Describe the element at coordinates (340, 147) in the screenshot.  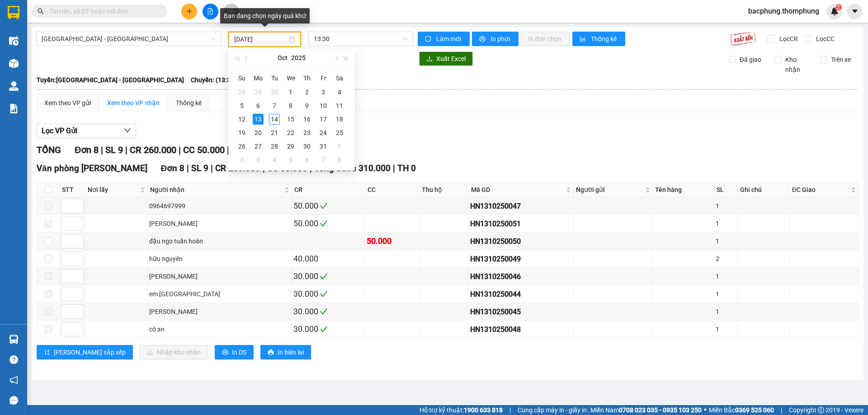
I see `td: 2025-11-01` at that location.